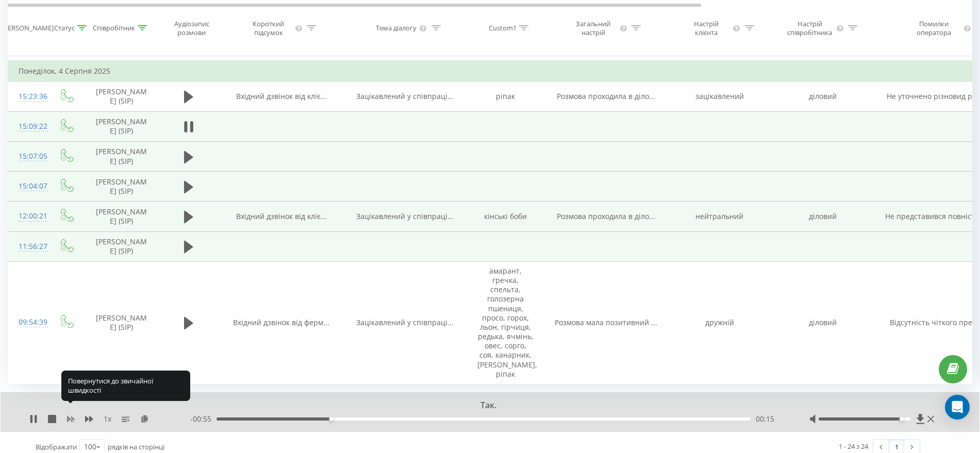 This screenshot has width=980, height=453. What do you see at coordinates (268, 28) in the screenshot?
I see `div: Короткий підсумок` at bounding box center [268, 28].